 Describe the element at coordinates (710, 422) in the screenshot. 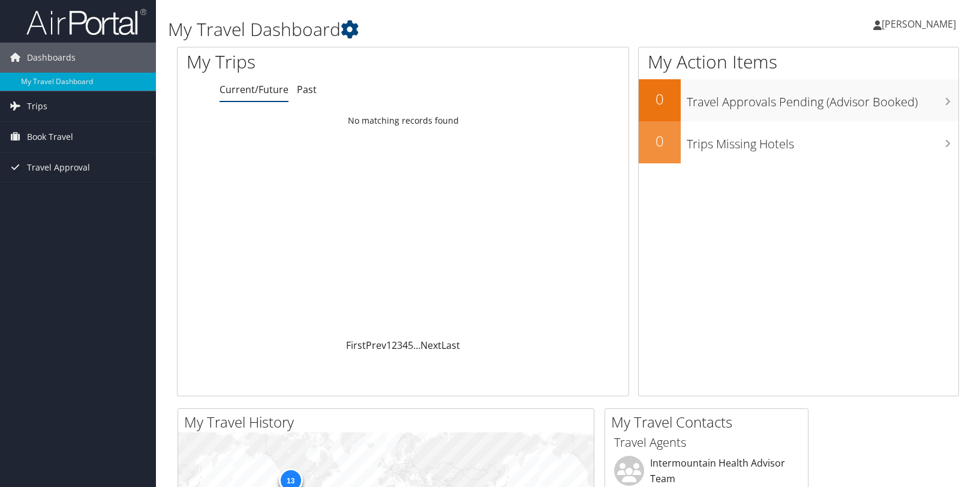

I see `h2: My Travel Contacts` at that location.